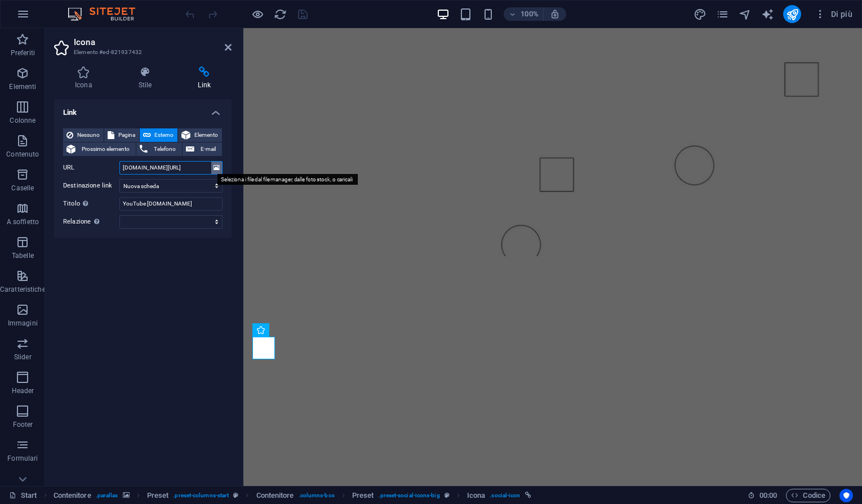 The height and width of the screenshot is (504, 862). I want to click on p: Footer, so click(23, 424).